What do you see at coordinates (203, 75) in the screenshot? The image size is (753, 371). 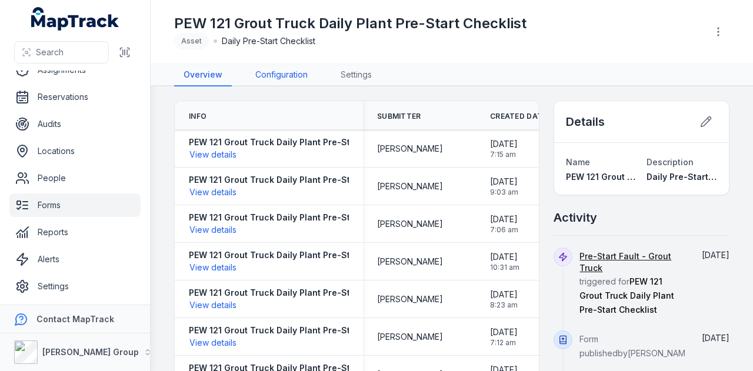 I see `a: Overview` at bounding box center [203, 75].